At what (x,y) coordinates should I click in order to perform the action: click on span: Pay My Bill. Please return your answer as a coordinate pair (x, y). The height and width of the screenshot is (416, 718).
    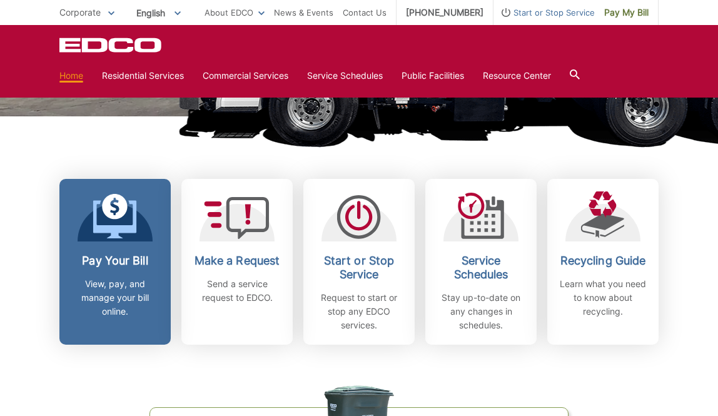
    Looking at the image, I should click on (626, 13).